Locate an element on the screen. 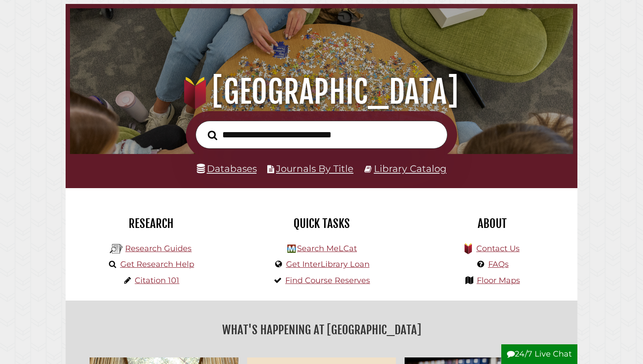  a: Get Research Help is located at coordinates (157, 264).